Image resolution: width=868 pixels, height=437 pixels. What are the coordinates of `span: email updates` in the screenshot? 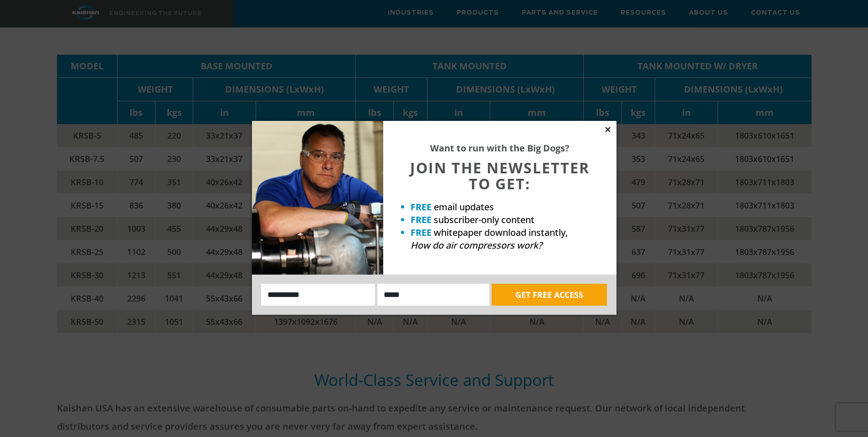 It's located at (464, 207).